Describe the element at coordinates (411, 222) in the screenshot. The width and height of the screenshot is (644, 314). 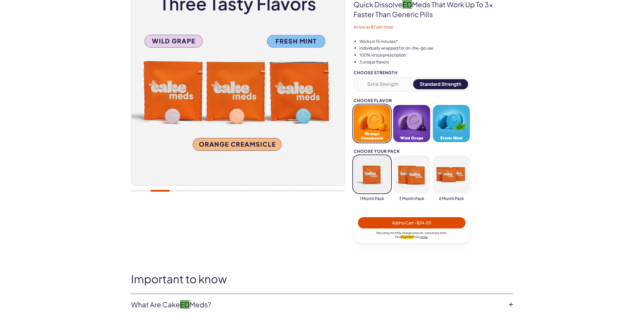
I see `button: Add to Cart -$54.00` at that location.